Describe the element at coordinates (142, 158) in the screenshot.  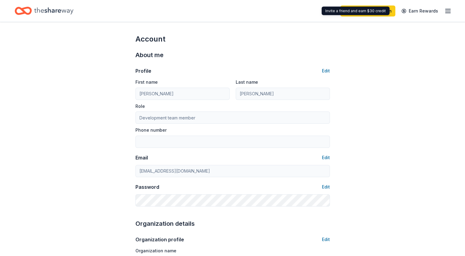
I see `div: Email` at that location.